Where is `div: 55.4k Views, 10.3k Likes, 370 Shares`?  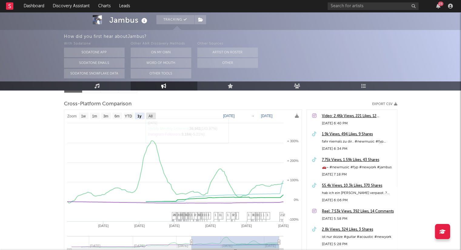 div: 55.4k Views, 10.3k Likes, 370 Shares is located at coordinates (358, 186).